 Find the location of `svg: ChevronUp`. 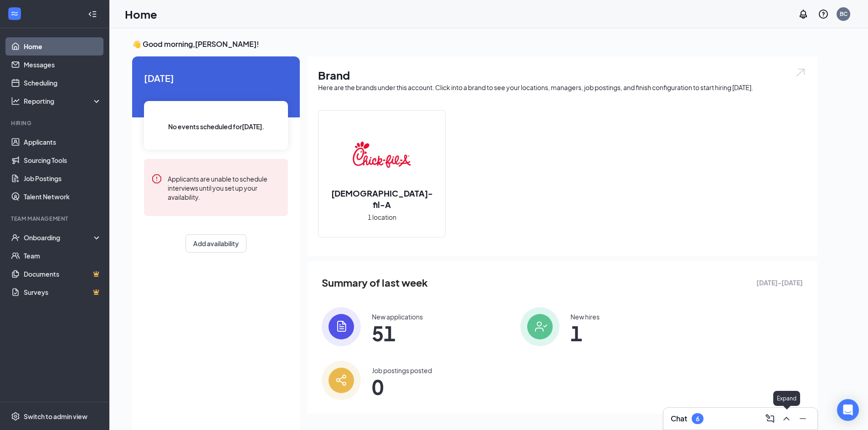

svg: ChevronUp is located at coordinates (787, 419).